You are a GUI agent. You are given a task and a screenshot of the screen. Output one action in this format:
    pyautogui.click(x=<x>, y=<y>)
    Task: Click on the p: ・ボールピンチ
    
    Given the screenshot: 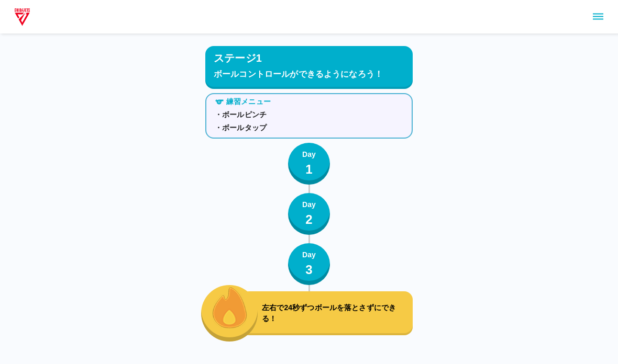 What is the action you would take?
    pyautogui.click(x=309, y=115)
    